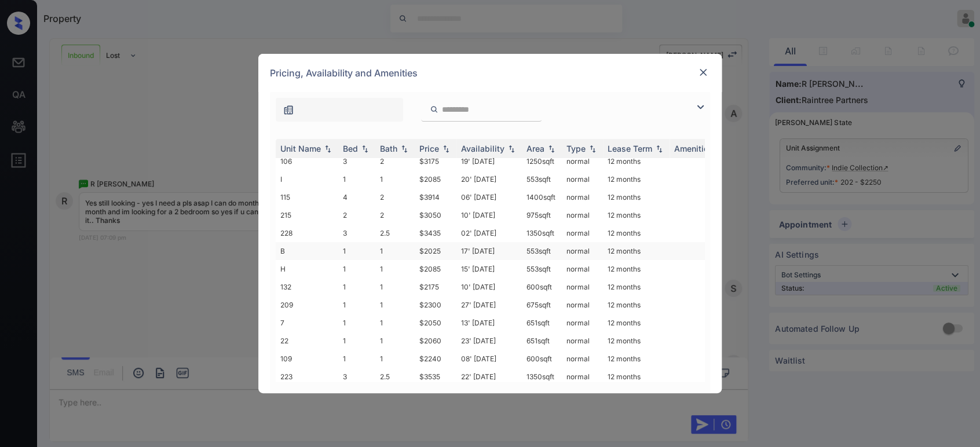  What do you see at coordinates (307, 215) in the screenshot?
I see `td: 215` at bounding box center [307, 215].